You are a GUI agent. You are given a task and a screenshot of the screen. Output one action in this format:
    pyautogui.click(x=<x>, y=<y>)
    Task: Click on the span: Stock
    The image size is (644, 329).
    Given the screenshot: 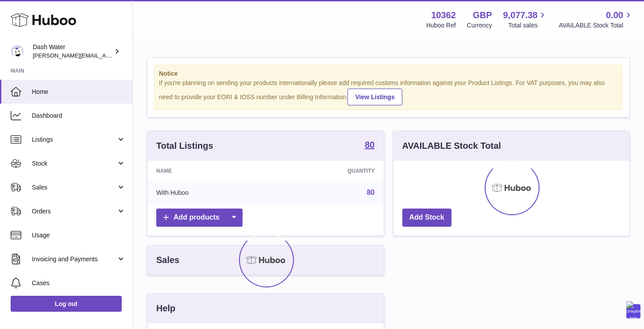 What is the action you would take?
    pyautogui.click(x=74, y=163)
    